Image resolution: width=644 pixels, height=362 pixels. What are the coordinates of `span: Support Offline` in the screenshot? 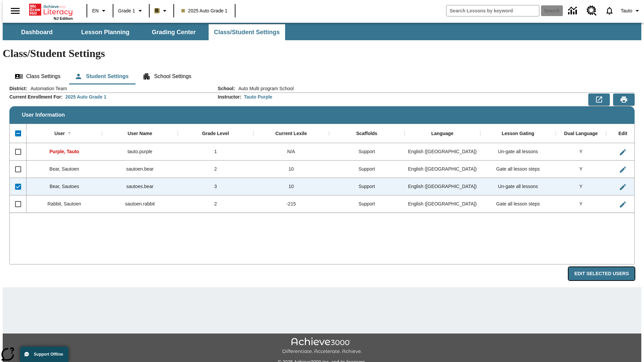 It's located at (48, 354).